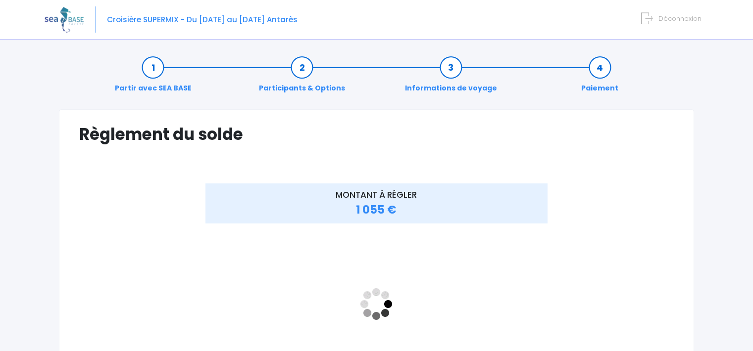 This screenshot has width=753, height=351. Describe the element at coordinates (599, 78) in the screenshot. I see `a: Paiement` at that location.